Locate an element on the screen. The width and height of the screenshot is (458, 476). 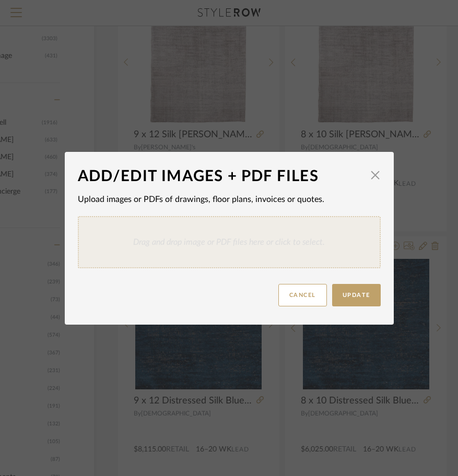
button: Close is located at coordinates (376, 176).